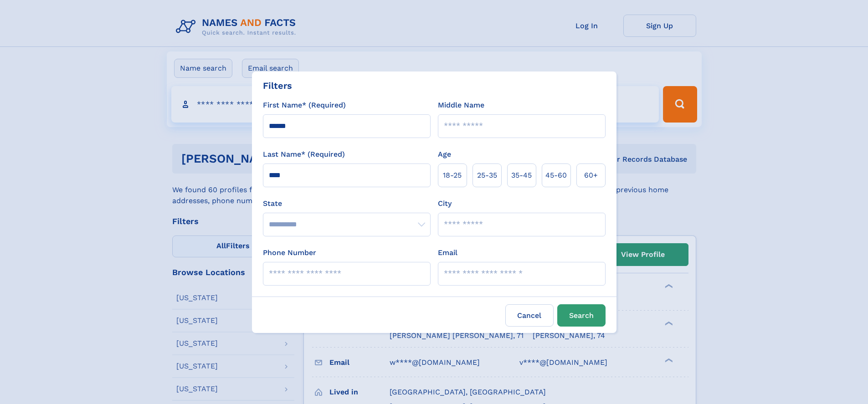  I want to click on span: 35‑45, so click(522, 175).